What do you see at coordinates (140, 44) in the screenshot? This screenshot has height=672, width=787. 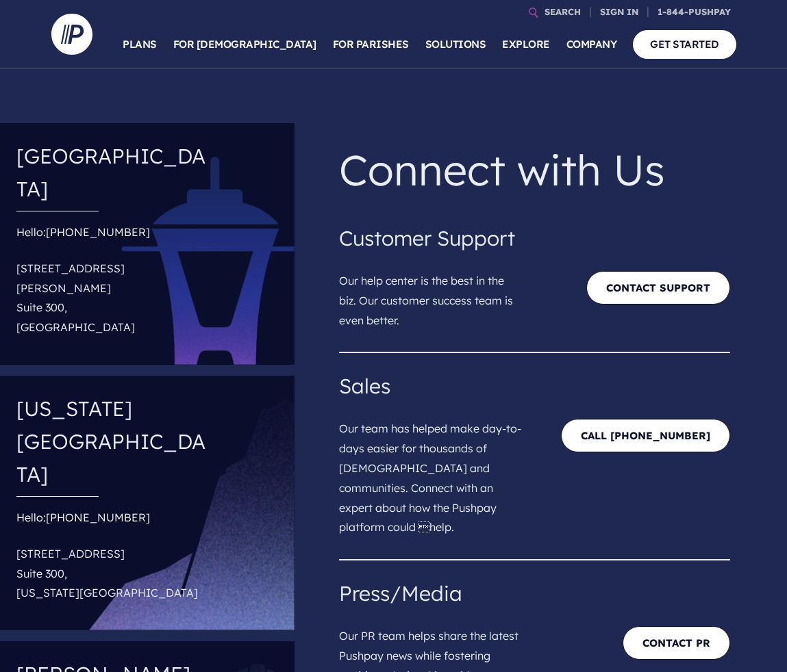 I see `a: PLANS` at bounding box center [140, 44].